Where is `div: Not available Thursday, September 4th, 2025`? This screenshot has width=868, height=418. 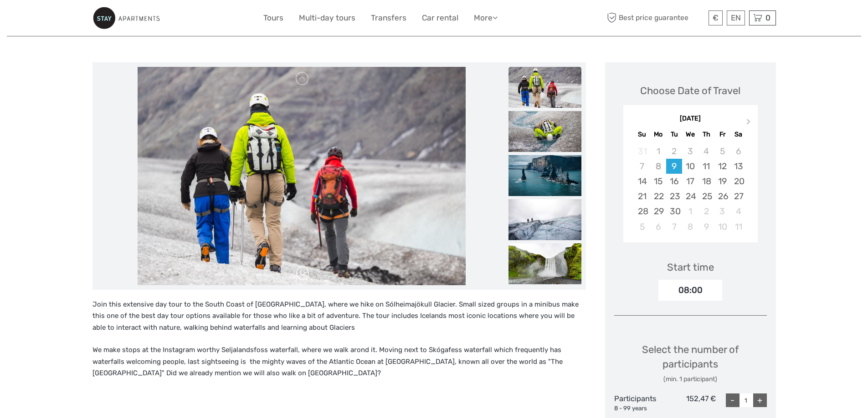
div: Not available Thursday, September 4th, 2025 is located at coordinates (706, 151).